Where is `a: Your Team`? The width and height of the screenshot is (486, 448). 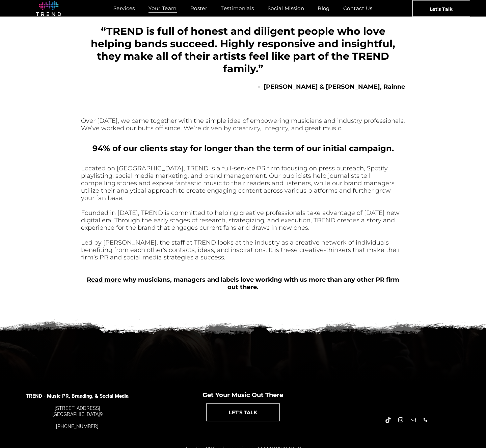
a: Your Team is located at coordinates (163, 8).